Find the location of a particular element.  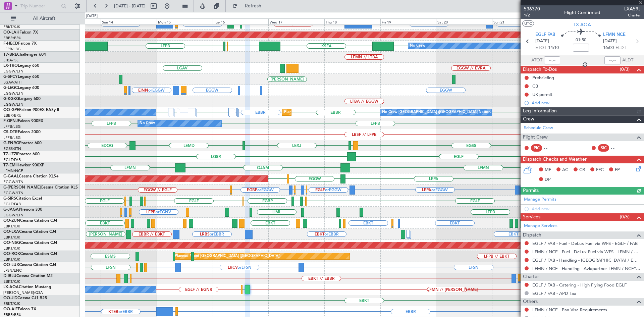

a: CS-DTRFalcon 2000 is located at coordinates (22, 133).